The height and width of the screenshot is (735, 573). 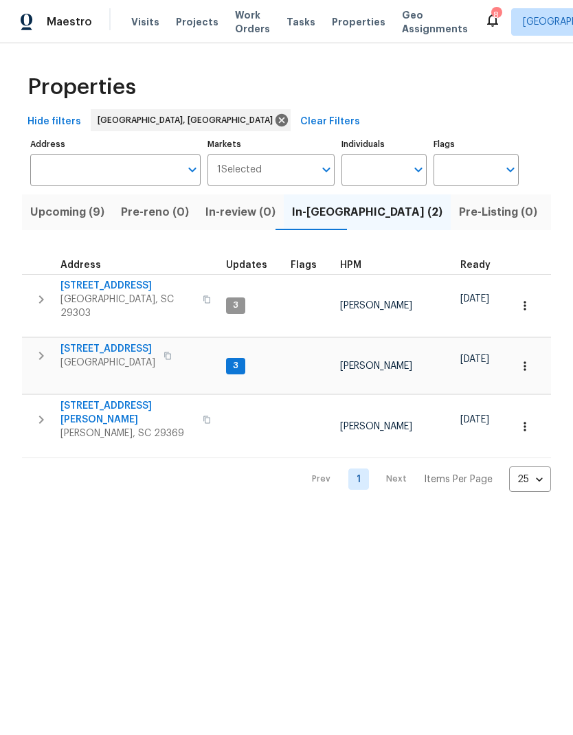 What do you see at coordinates (80, 265) in the screenshot?
I see `span: Address` at bounding box center [80, 265].